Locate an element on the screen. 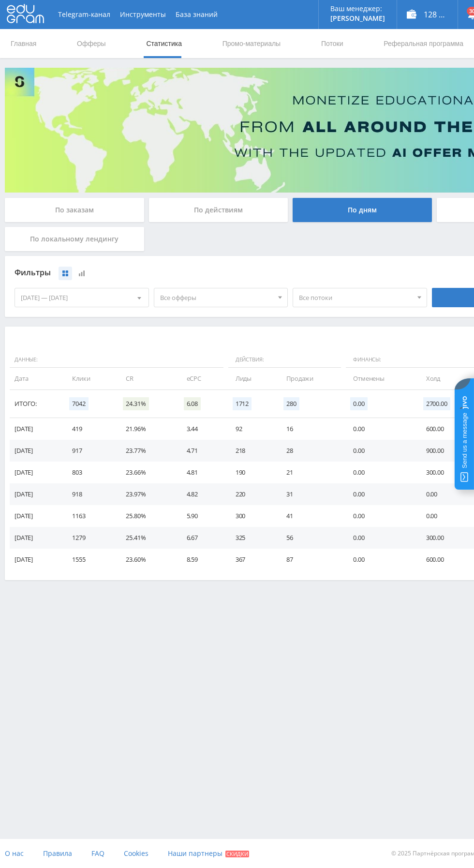  td: 1163 is located at coordinates (89, 515).